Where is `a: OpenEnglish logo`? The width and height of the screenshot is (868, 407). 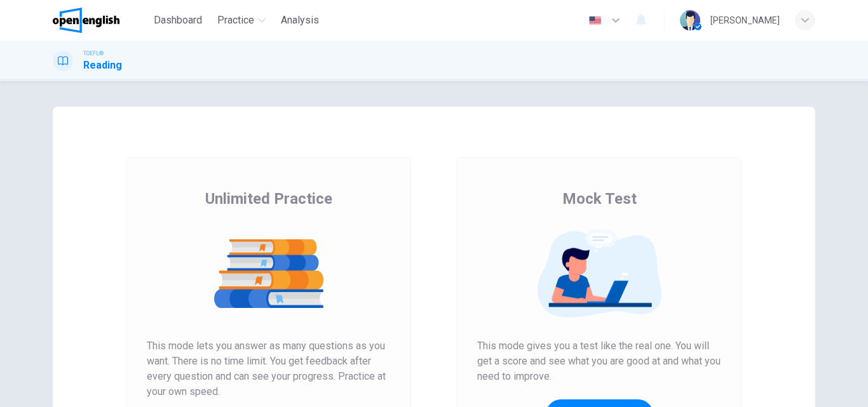 a: OpenEnglish logo is located at coordinates (100, 20).